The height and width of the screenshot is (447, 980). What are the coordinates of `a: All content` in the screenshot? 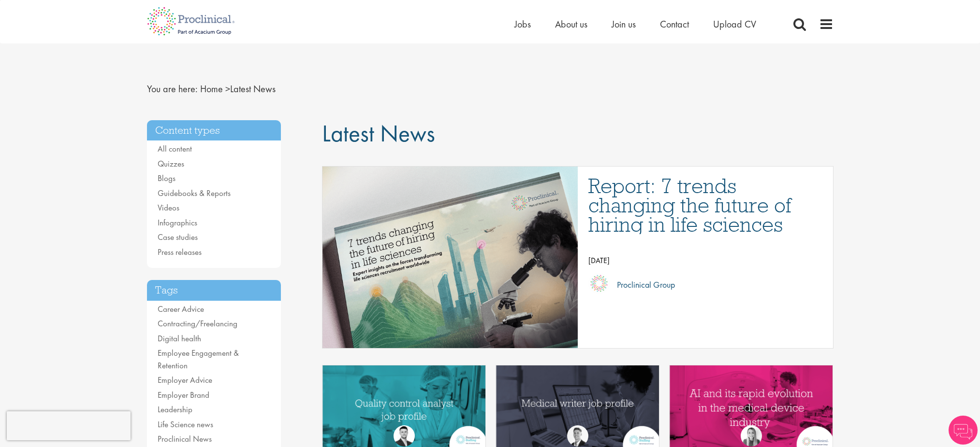 It's located at (175, 149).